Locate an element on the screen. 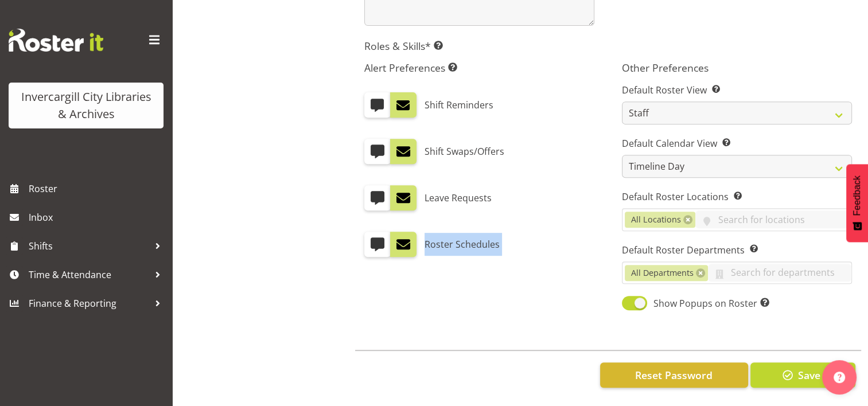 The image size is (868, 406). label: Shift Swaps/Offers is located at coordinates (464, 151).